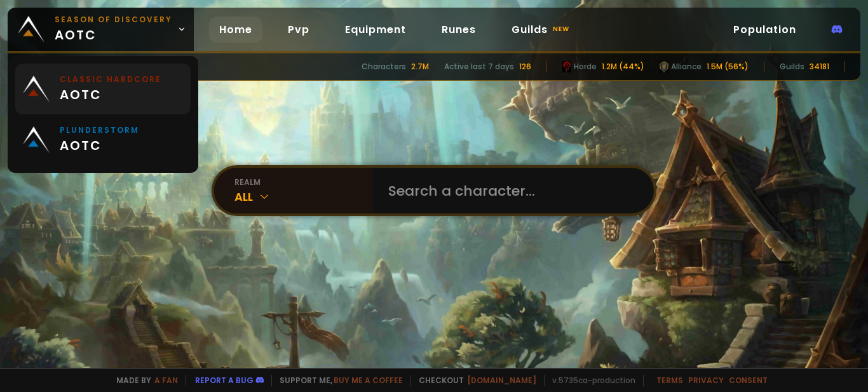 Image resolution: width=868 pixels, height=392 pixels. What do you see at coordinates (224, 380) in the screenshot?
I see `a: Report a bug` at bounding box center [224, 380].